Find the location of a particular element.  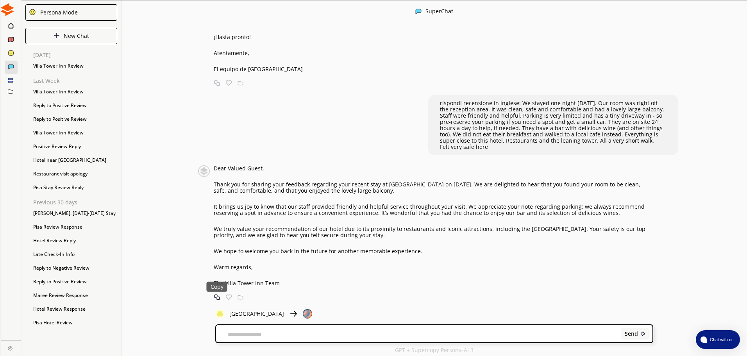

p: It brings us joy to know that our staff provided friendly and helpful service throughout your vis... is located at coordinates (433, 210).